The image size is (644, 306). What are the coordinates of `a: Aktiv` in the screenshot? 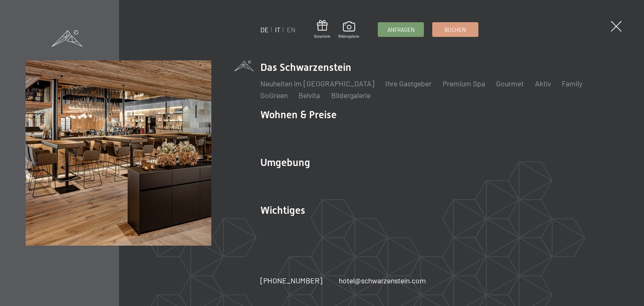 It's located at (543, 83).